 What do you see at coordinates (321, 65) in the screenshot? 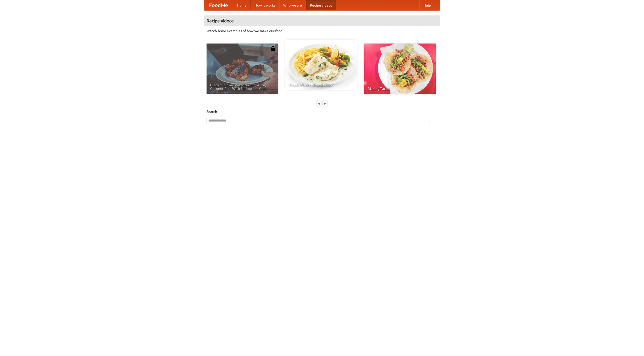
I see `a: French Fries Fish and Chips` at bounding box center [321, 65].